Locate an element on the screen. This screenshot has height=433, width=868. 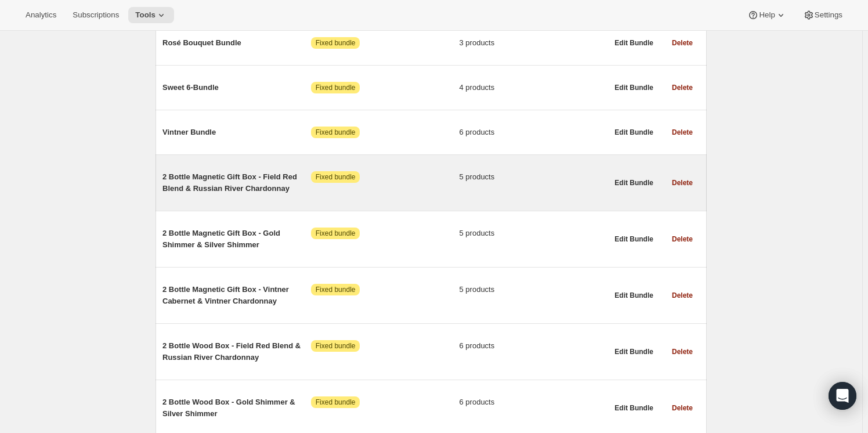
span: Sweet 6-Bundle is located at coordinates (236, 88).